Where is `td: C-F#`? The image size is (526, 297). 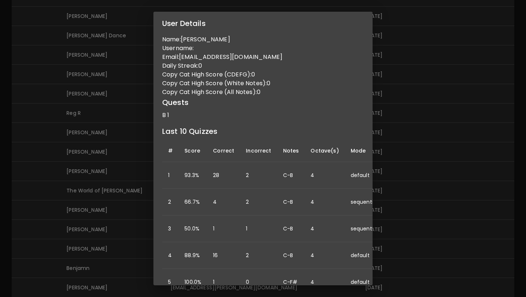 td: C-F# is located at coordinates (291, 282).